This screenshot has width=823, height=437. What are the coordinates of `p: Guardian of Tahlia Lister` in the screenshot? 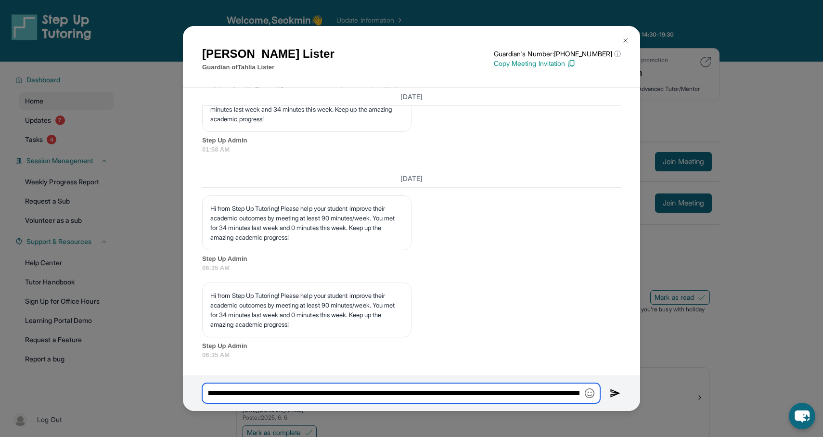 It's located at (268, 67).